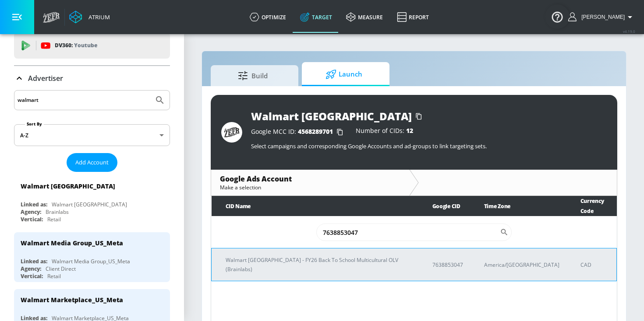 The height and width of the screenshot is (321, 644). What do you see at coordinates (299, 132) in the screenshot?
I see `div: Google MCC ID:` at bounding box center [299, 132].